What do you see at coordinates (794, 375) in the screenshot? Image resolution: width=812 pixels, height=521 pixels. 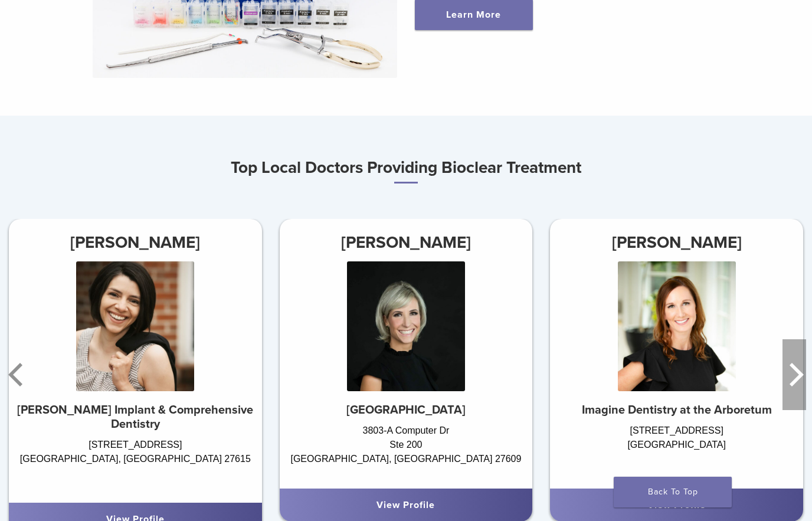 I see `button: Next` at bounding box center [794, 375].